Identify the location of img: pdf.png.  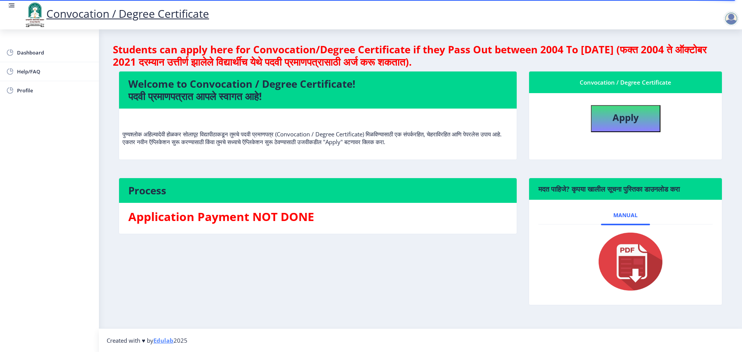
(626, 262).